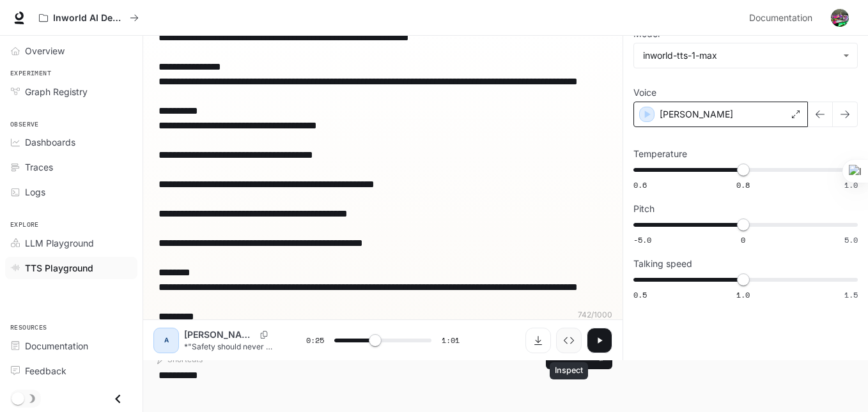 Image resolution: width=868 pixels, height=412 pixels. Describe the element at coordinates (56, 91) in the screenshot. I see `span: Graph Registry` at that location.